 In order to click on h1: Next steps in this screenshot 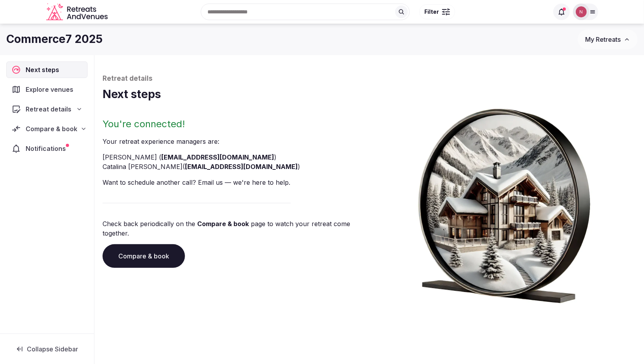, I will do `click(369, 94)`.